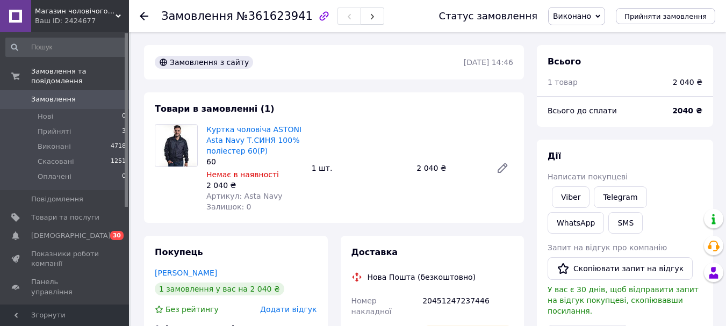  I want to click on div: Нова Пошта (безкоштовно), so click(422, 277).